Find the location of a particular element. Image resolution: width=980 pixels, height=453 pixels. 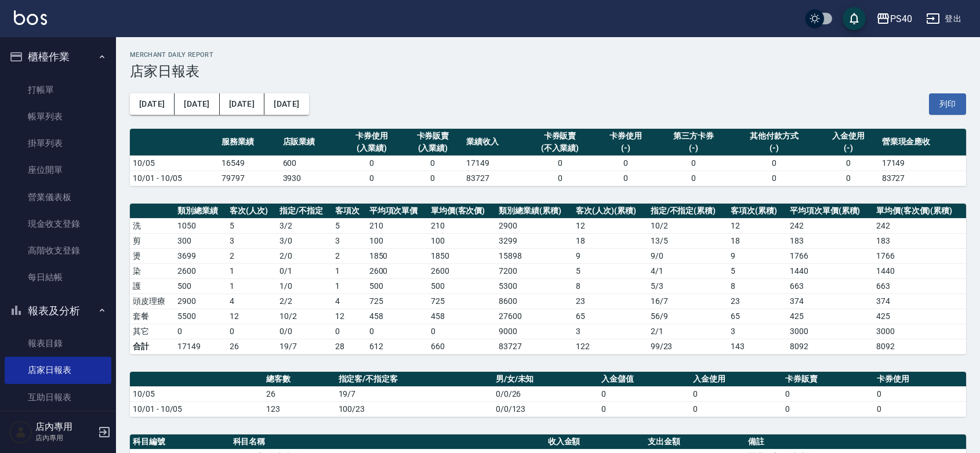

td: 3 is located at coordinates (610, 331).